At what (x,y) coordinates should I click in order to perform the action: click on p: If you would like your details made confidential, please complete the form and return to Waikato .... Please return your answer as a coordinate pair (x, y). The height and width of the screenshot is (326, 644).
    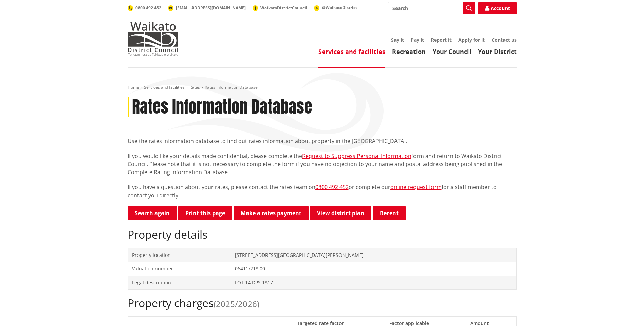
    Looking at the image, I should click on (322, 164).